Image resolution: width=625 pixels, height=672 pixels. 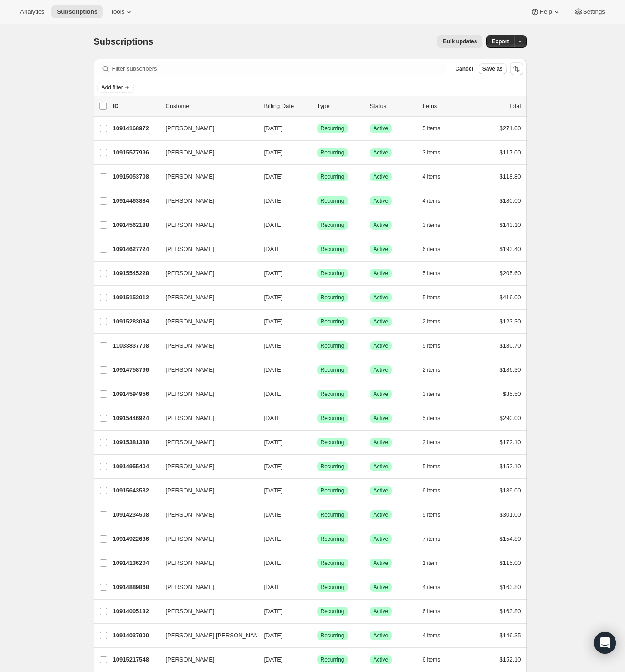 I want to click on button: Help, so click(x=546, y=12).